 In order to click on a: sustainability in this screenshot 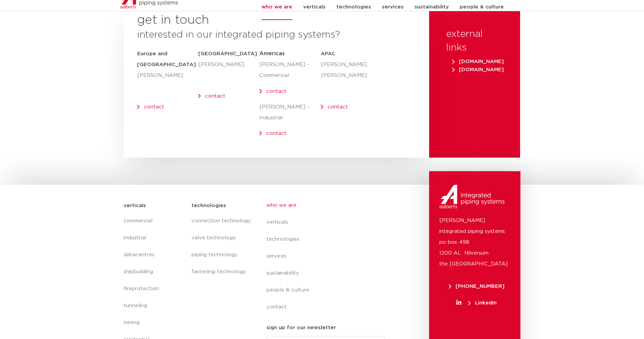, I will do `click(329, 273)`.